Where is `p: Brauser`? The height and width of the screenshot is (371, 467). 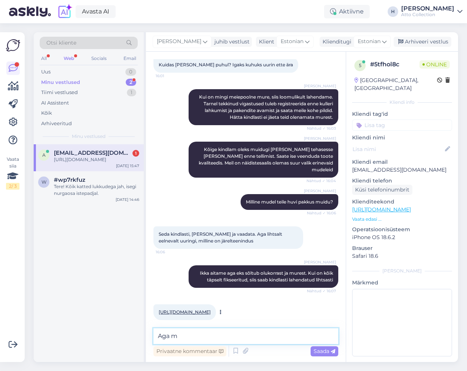
p: Brauser is located at coordinates (402, 248).